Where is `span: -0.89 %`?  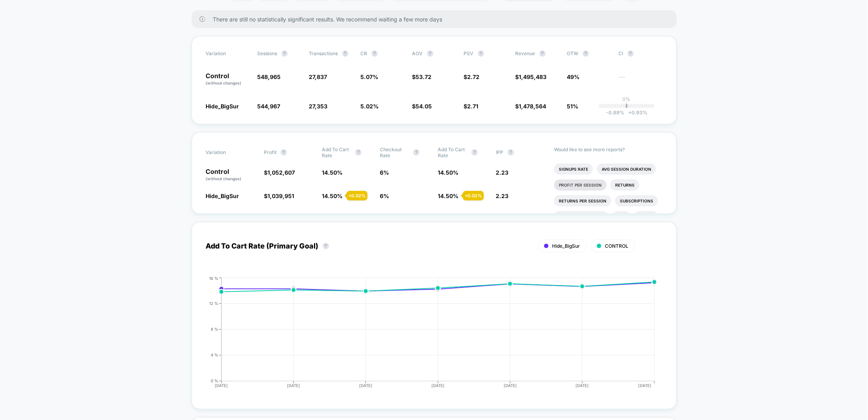
span: -0.89 % is located at coordinates (615, 112).